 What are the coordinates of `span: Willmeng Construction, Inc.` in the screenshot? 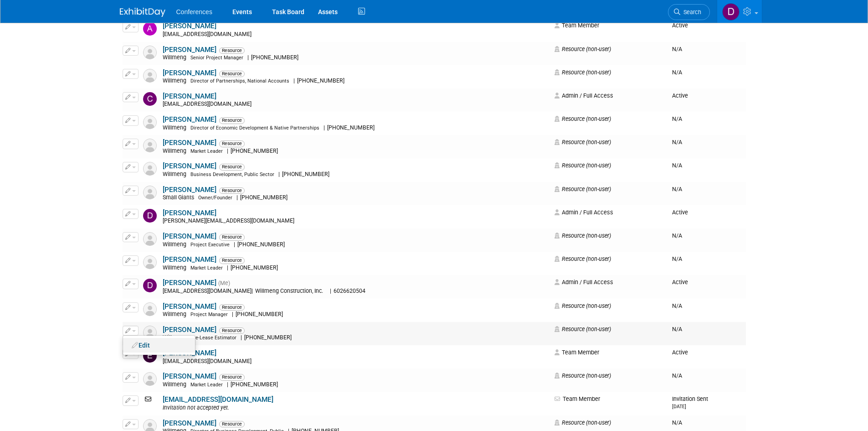 It's located at (290, 291).